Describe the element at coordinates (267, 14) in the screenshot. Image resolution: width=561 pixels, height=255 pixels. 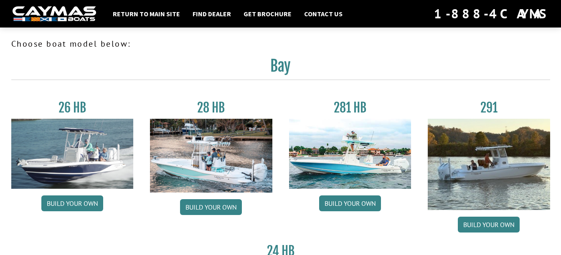
I see `a: Get Brochure` at that location.